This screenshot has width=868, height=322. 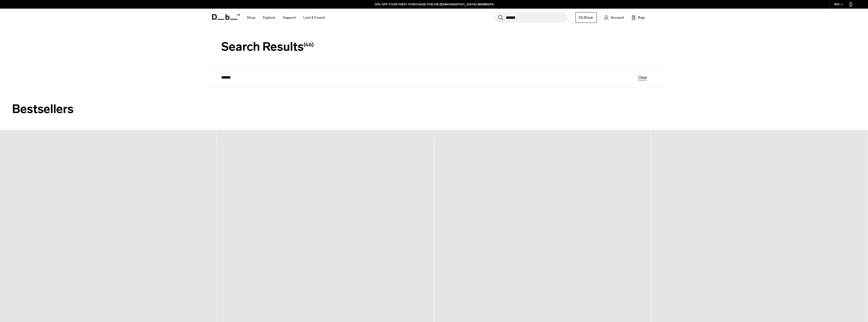 I want to click on a: Explore, so click(x=269, y=18).